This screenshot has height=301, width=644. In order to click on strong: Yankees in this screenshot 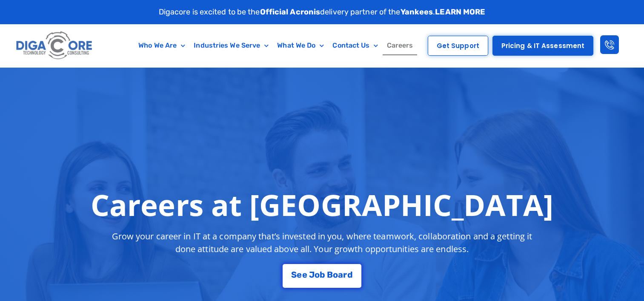, I will do `click(417, 12)`.